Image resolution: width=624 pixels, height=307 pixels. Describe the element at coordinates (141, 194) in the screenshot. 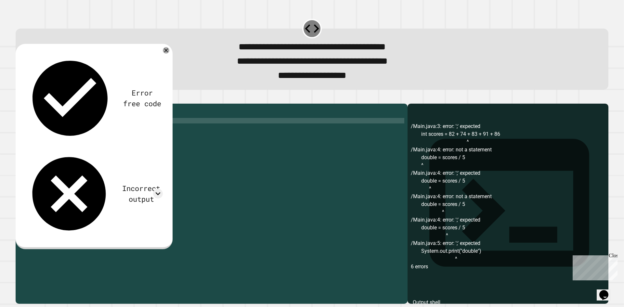

I see `div: Incorrect output` at that location.